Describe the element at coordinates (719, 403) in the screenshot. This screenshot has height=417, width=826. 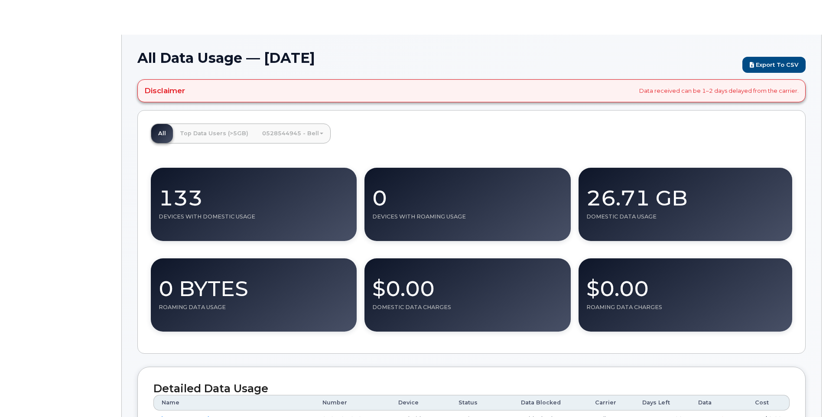
I see `th: Data` at that location.